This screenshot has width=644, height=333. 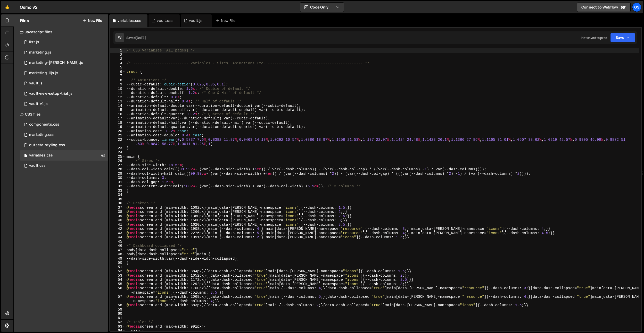 I want to click on div: Saved, so click(x=136, y=38).